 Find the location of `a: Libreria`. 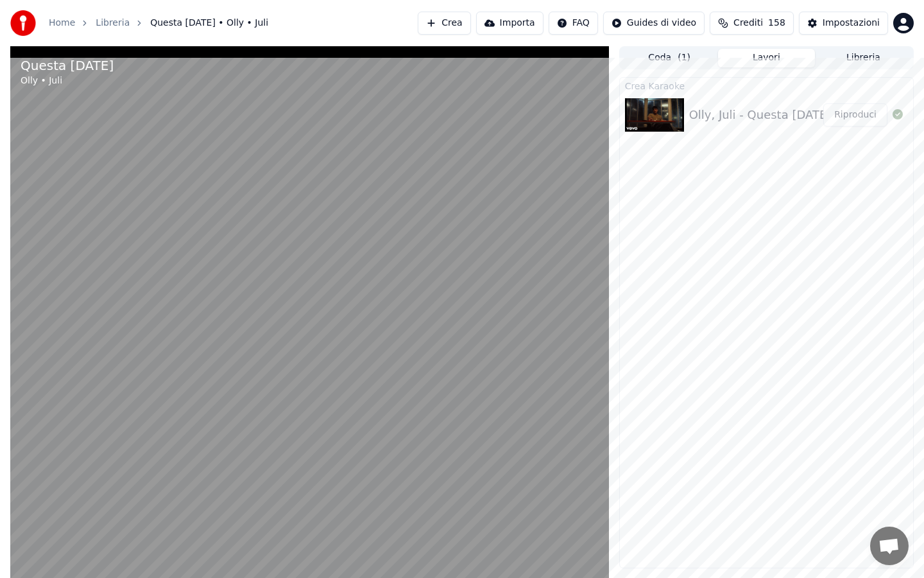

a: Libreria is located at coordinates (113, 23).